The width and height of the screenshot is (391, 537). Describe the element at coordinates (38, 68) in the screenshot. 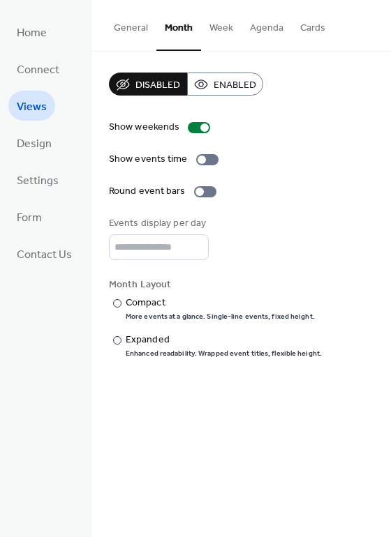

I see `a: Connect` at that location.